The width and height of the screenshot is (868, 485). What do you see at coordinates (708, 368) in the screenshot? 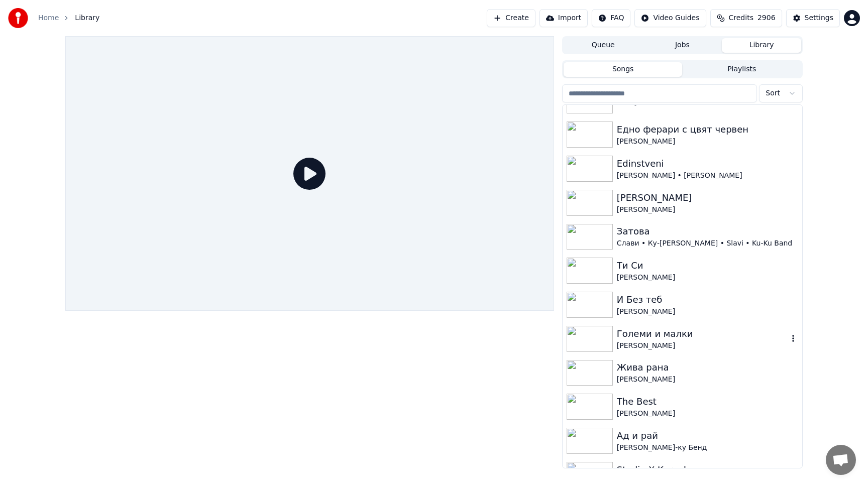
I see `div: Жива рана` at bounding box center [708, 368].